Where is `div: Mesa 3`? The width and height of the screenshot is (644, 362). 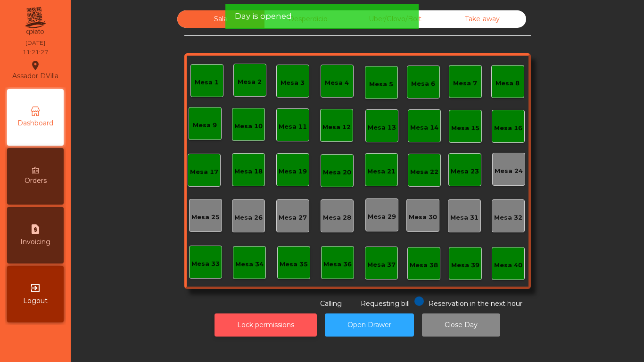
div: Mesa 3 is located at coordinates (292, 83).